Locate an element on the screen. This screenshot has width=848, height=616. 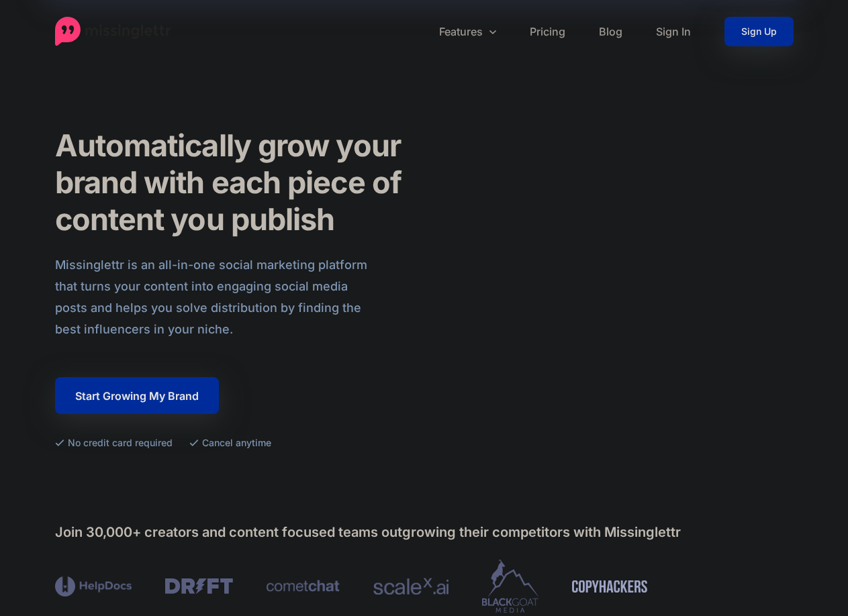
a: Pricing is located at coordinates (547, 31).